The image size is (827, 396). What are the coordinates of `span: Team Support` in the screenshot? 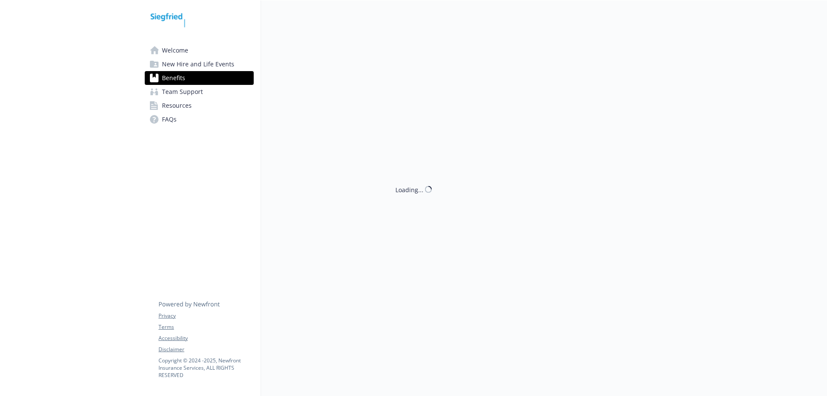 It's located at (182, 92).